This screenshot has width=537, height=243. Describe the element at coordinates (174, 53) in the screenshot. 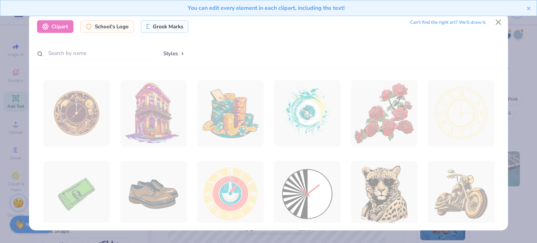

I see `button: Styles` at that location.